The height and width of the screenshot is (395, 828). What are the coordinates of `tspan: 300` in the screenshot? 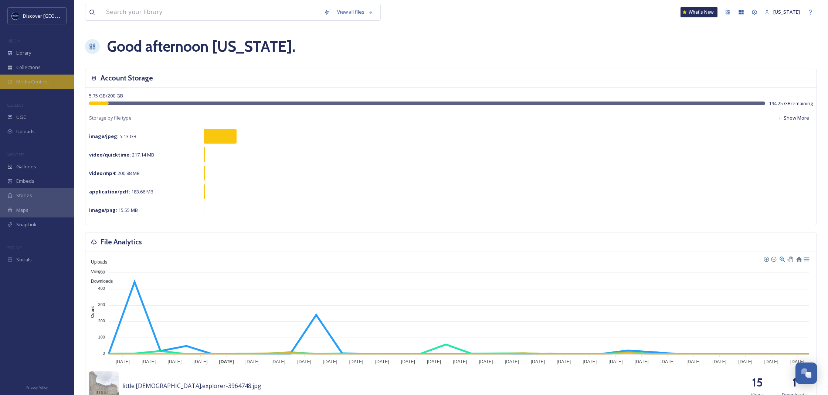 It's located at (102, 305).